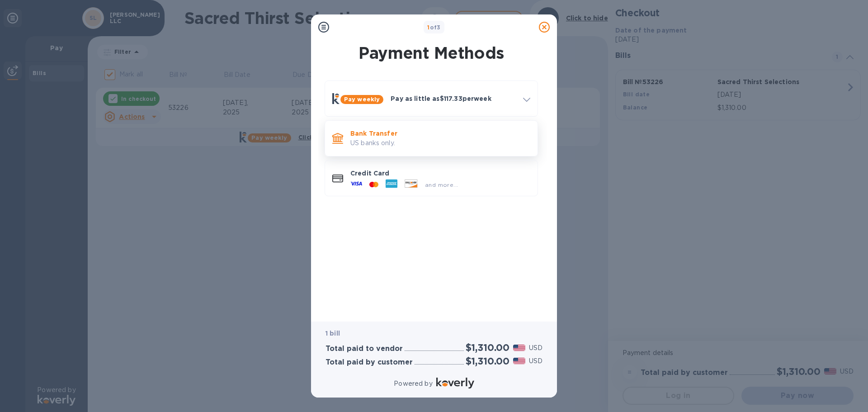  What do you see at coordinates (441, 184) in the screenshot?
I see `span: and more...` at bounding box center [441, 184].